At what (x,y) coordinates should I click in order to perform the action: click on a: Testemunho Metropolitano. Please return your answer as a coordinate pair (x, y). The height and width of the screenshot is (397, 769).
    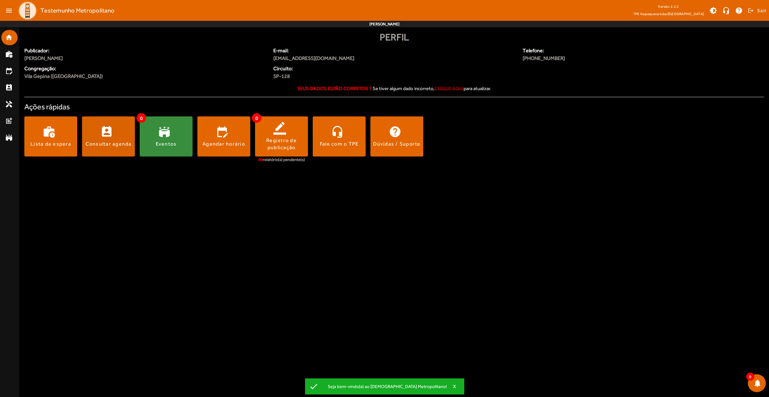
    Looking at the image, I should click on (65, 11).